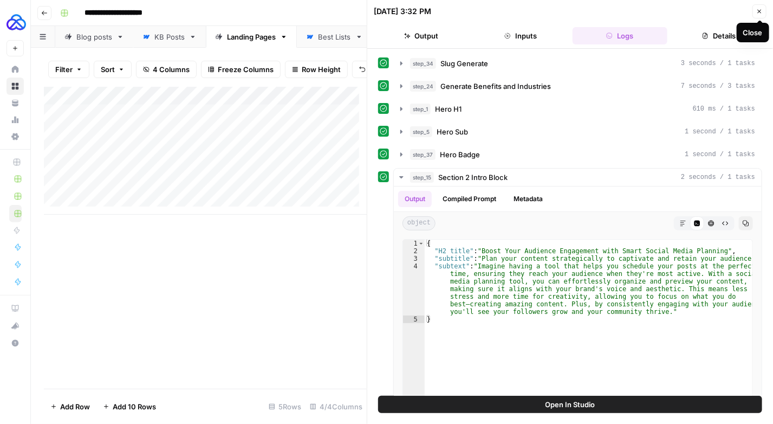 The image size is (773, 424). I want to click on span: step_24, so click(423, 86).